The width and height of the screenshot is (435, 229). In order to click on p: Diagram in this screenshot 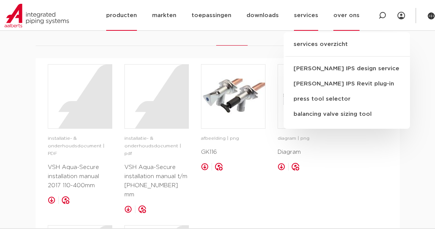, I will do `click(310, 152)`.